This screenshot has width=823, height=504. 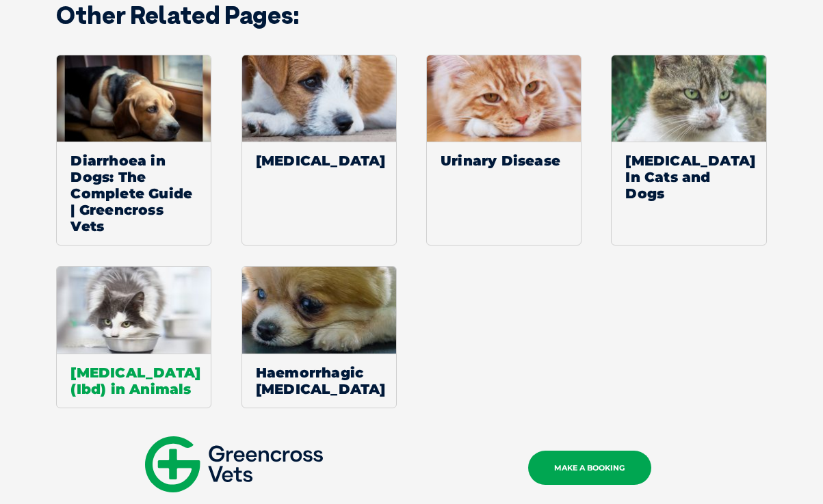 I want to click on a: Diarrhoea in Dogs: The Complete Guide | Greencross Vets, so click(x=134, y=151).